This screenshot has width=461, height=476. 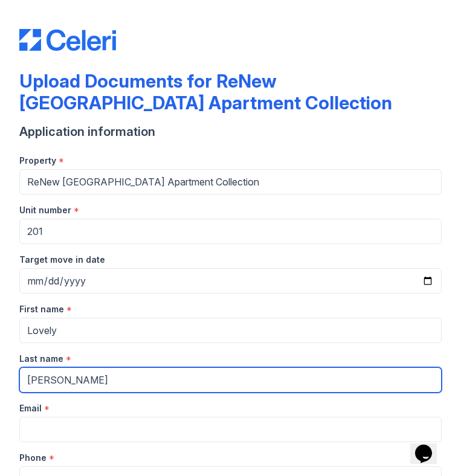 What do you see at coordinates (42, 310) in the screenshot?
I see `label: First name` at bounding box center [42, 310].